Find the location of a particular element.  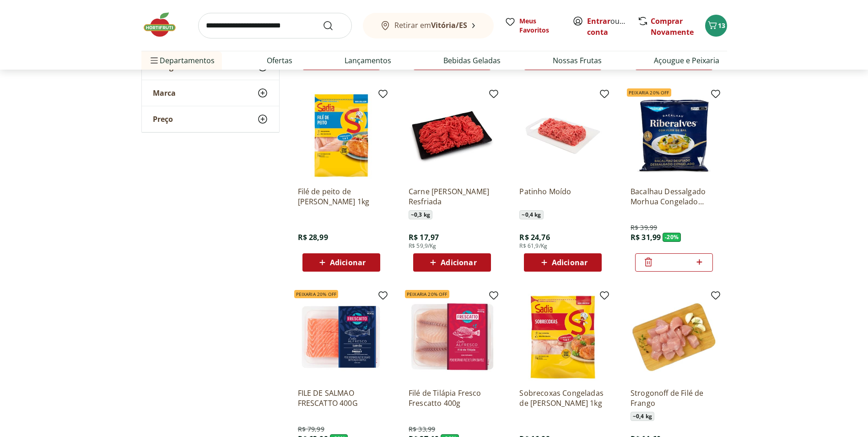

button: Carrinho is located at coordinates (716, 26).